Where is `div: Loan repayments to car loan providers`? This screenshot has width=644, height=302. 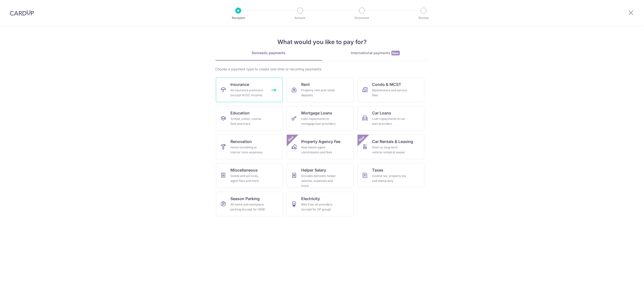 div: Loan repayments to car loan providers is located at coordinates (390, 121).